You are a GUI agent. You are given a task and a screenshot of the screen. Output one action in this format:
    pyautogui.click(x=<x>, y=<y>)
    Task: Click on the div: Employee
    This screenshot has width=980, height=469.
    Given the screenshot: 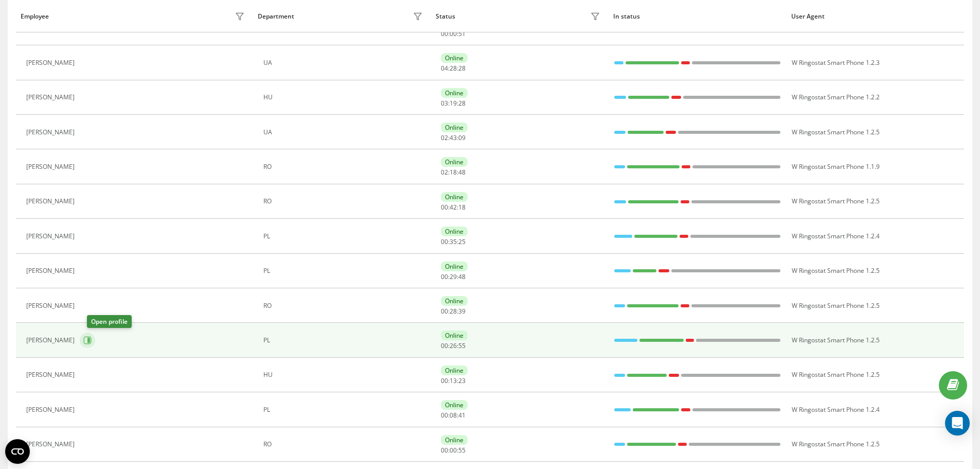 What is the action you would take?
    pyautogui.click(x=35, y=17)
    